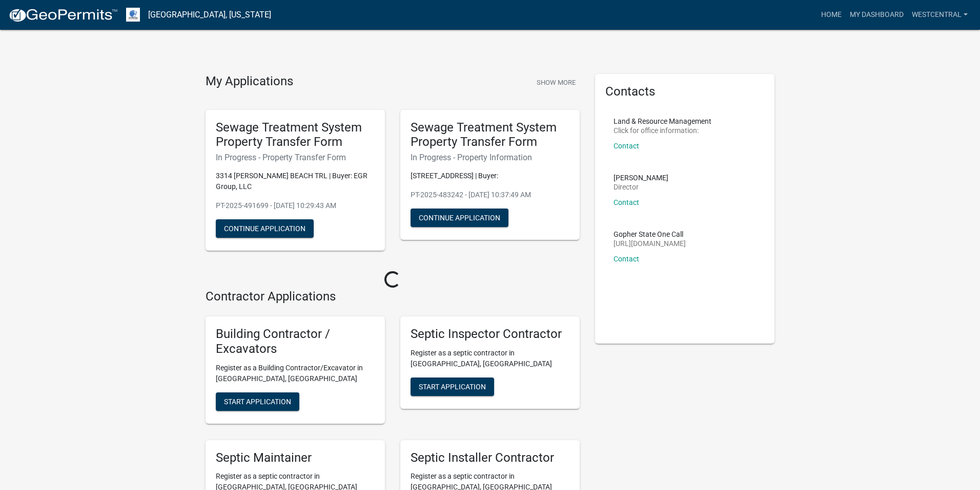 This screenshot has width=980, height=490. What do you see at coordinates (490, 334) in the screenshot?
I see `h5: Septic Inspector Contractor` at bounding box center [490, 334].